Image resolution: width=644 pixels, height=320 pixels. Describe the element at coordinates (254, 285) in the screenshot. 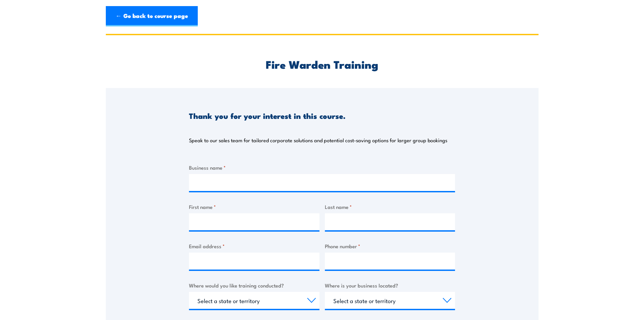

I see `label: Where would you like training conducted?` at that location.